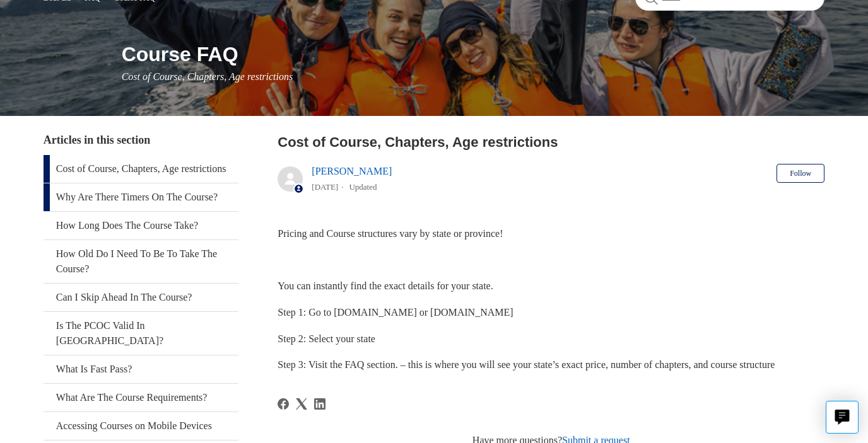  What do you see at coordinates (320, 404) in the screenshot?
I see `a: LinkedIn` at bounding box center [320, 404].